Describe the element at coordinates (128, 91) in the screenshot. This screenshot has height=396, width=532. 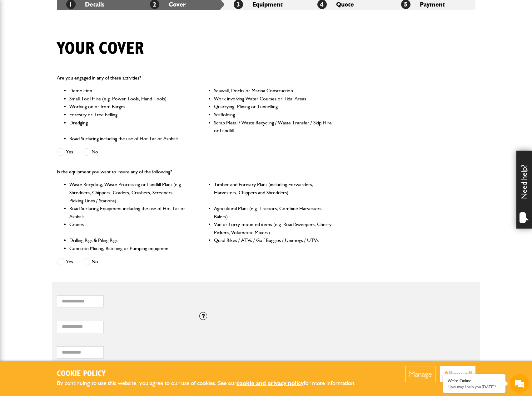
I see `li: Demolition` at that location.